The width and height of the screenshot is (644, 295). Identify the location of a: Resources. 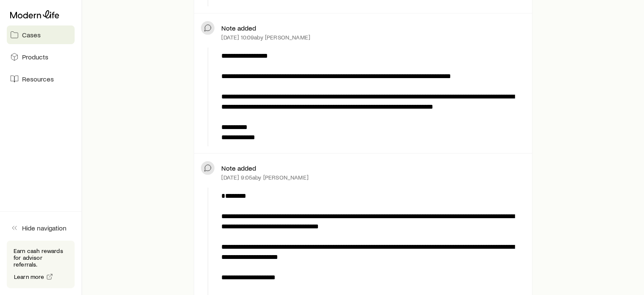
(40, 79).